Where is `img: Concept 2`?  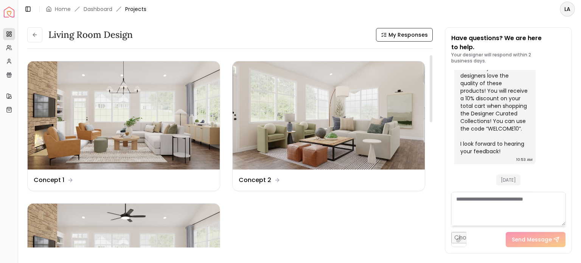 img: Concept 2 is located at coordinates (329, 115).